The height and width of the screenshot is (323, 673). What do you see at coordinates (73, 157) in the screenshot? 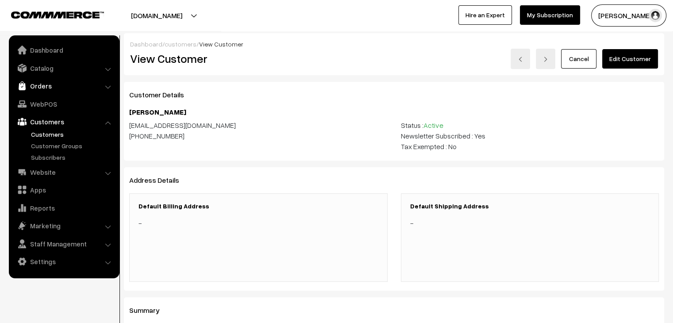
I see `a: Subscribers` at bounding box center [73, 157].